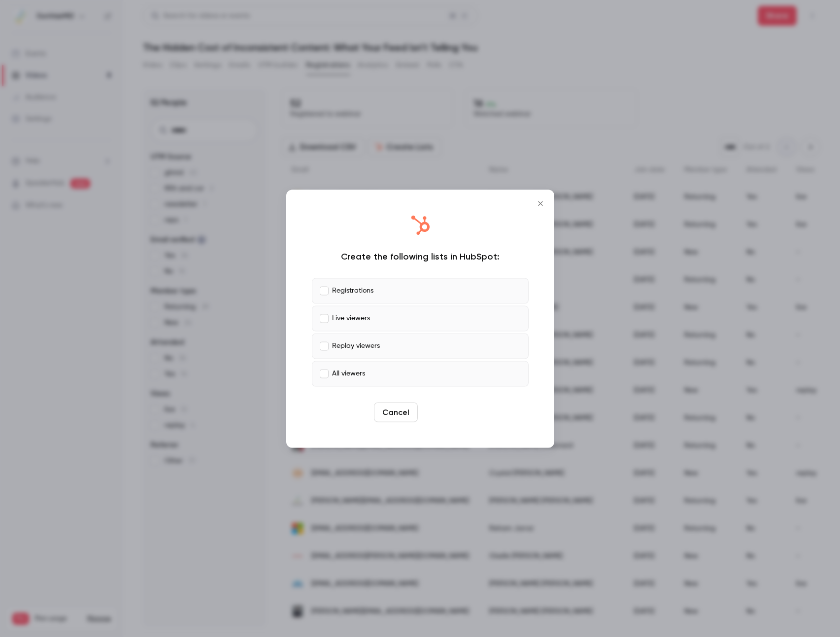  What do you see at coordinates (420, 256) in the screenshot?
I see `div: Create the following lists in HubSpot:` at bounding box center [420, 256].